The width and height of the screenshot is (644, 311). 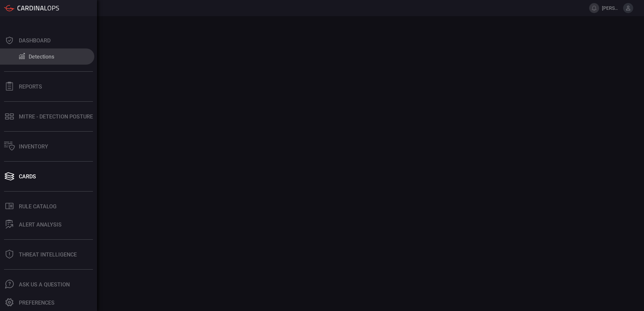 I want to click on div: MITRE - Detection Posture, so click(x=56, y=116).